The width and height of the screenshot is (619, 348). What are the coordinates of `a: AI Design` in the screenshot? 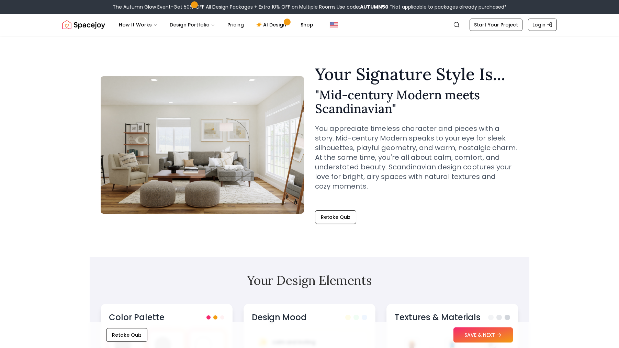 It's located at (272, 25).